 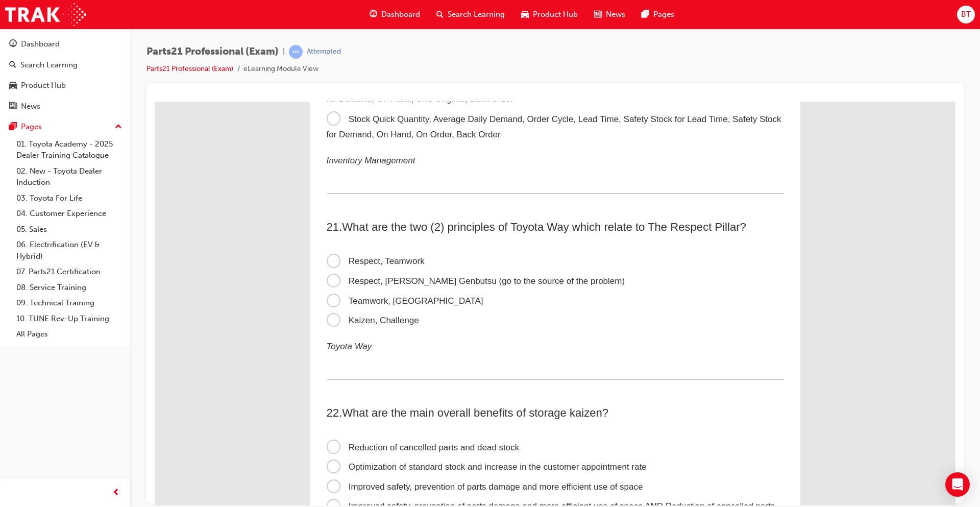 I want to click on div: Attempted, so click(x=324, y=51).